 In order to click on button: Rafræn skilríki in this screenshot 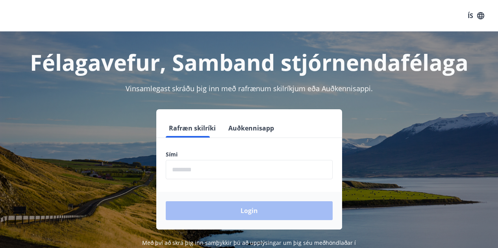, I will do `click(192, 128)`.